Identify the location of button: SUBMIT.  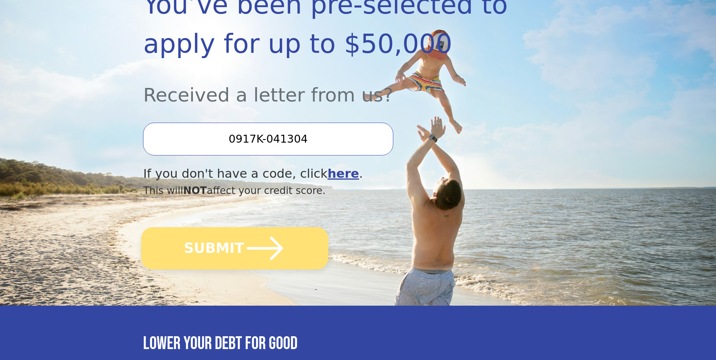
(235, 249).